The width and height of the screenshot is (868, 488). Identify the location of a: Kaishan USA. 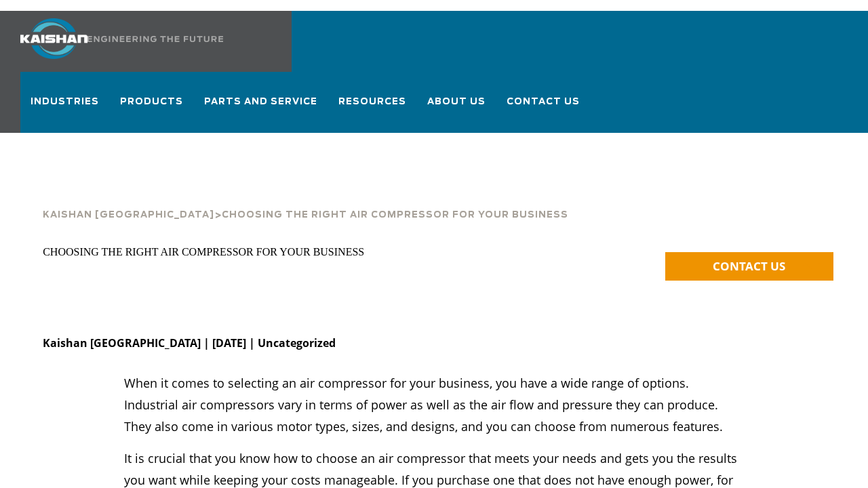
(140, 41).